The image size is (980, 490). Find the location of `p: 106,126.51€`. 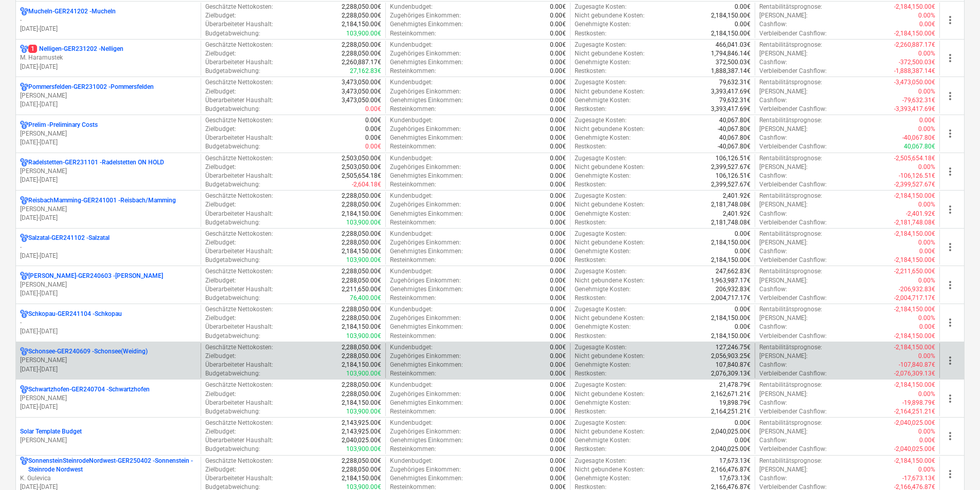

p: 106,126.51€ is located at coordinates (733, 176).